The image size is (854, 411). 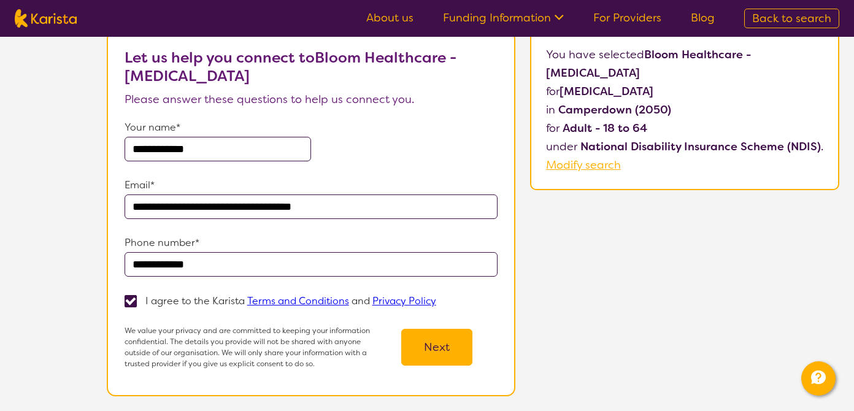 What do you see at coordinates (605, 128) in the screenshot?
I see `b: Adult - 18 to 64` at bounding box center [605, 128].